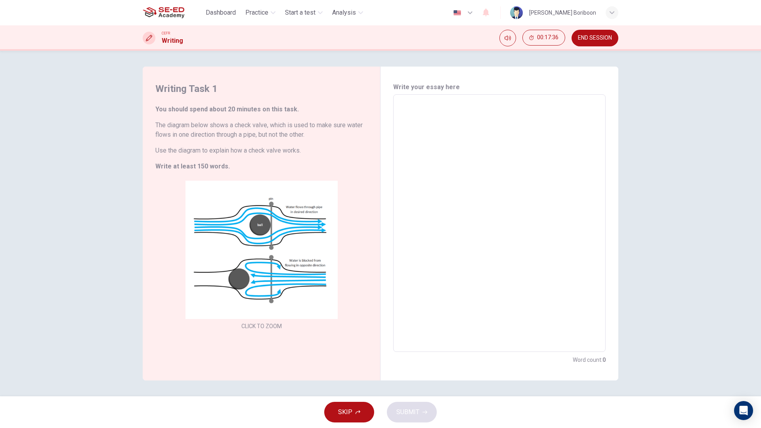 The image size is (761, 428). I want to click on img: Profile picture, so click(516, 13).